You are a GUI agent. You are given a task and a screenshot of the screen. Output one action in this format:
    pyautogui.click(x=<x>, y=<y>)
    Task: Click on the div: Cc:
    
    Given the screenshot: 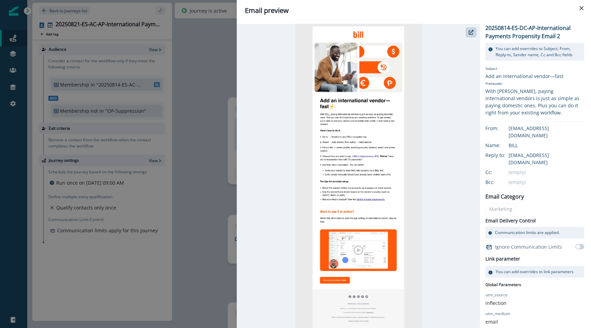 What is the action you would take?
    pyautogui.click(x=503, y=172)
    